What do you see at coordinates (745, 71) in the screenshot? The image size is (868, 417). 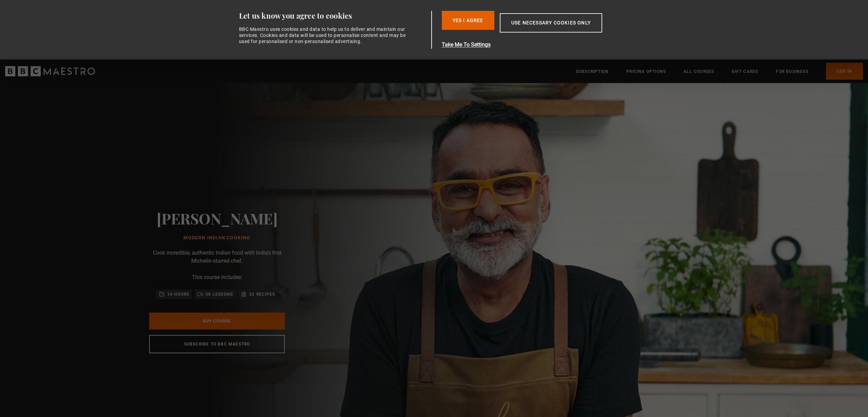 I see `a: Gift Cards` at bounding box center [745, 71].